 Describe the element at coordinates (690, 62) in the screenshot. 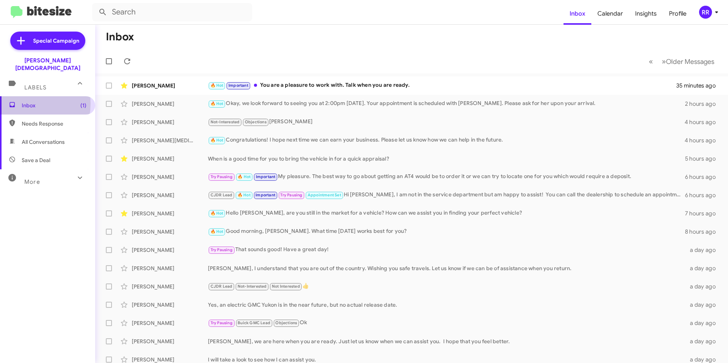

I see `span: Older Messages` at that location.